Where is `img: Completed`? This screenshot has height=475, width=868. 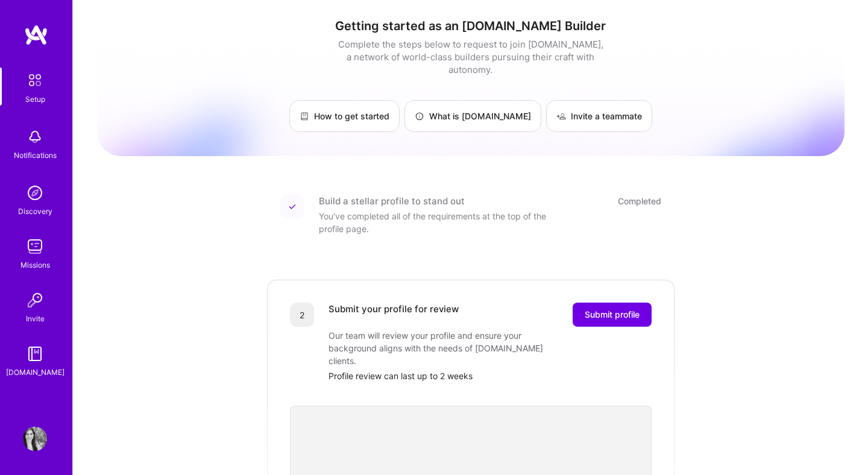
img: Completed is located at coordinates (293, 207).